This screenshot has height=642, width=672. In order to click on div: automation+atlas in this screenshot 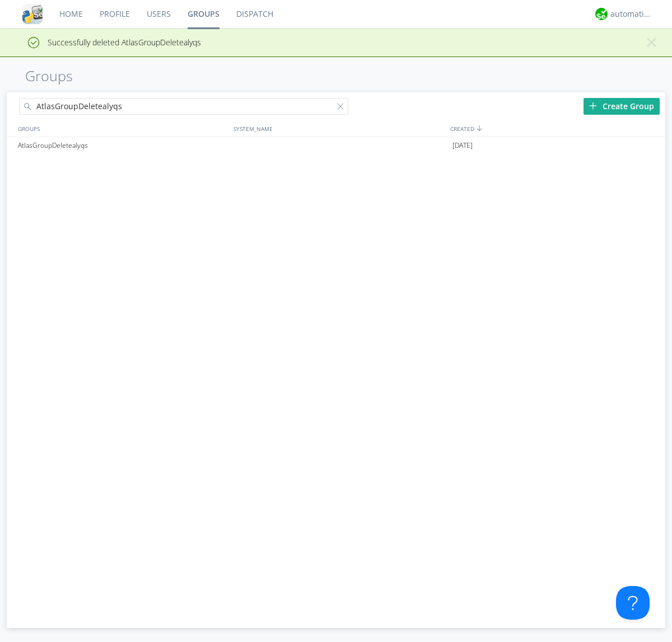, I will do `click(631, 14)`.